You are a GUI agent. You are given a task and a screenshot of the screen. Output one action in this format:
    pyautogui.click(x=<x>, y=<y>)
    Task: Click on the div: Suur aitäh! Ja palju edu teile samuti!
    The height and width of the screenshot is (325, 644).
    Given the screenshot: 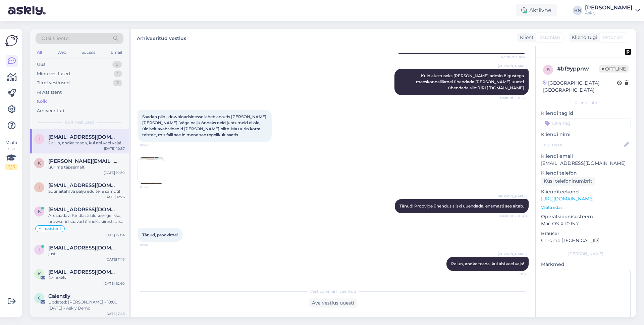 What is the action you would take?
    pyautogui.click(x=87, y=191)
    